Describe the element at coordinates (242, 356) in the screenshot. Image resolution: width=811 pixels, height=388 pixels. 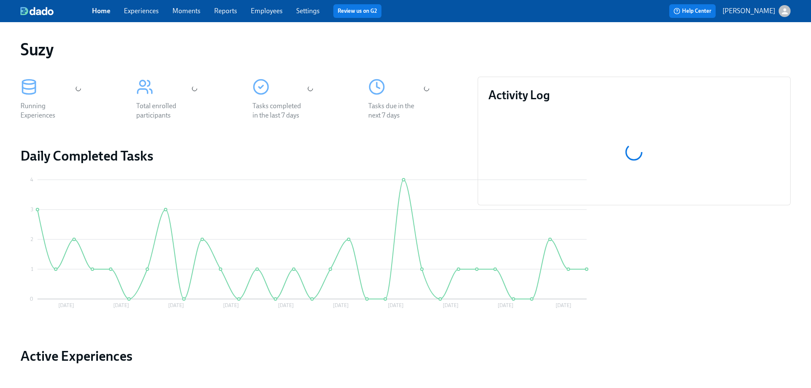
I see `a: Active Experiences` at that location.